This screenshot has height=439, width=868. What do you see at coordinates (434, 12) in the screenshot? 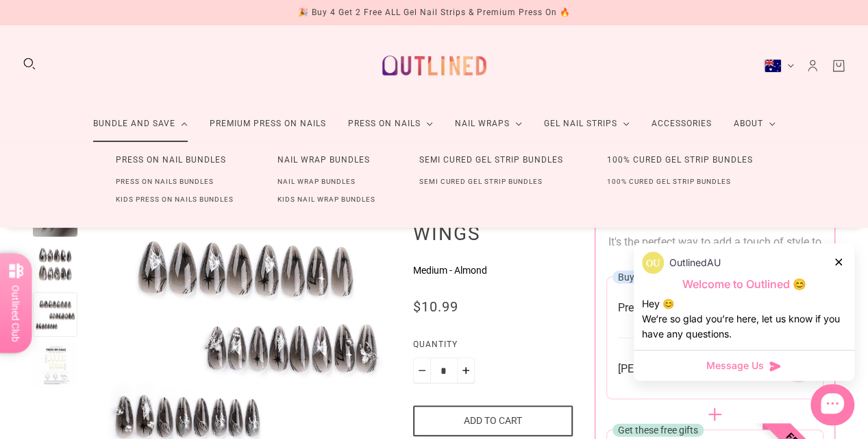
I see `div: 🎉 Buy 4 Get 2 Free ALL Gel Nail Strips & Premium Press On 🔥` at bounding box center [434, 12].